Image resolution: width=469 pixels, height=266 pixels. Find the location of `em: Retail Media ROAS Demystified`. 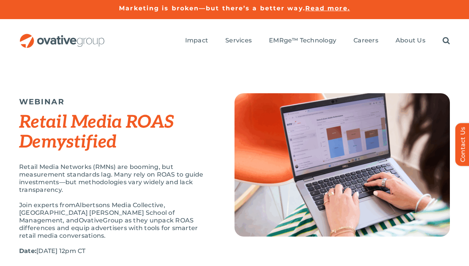

em: Retail Media ROAS Demystified is located at coordinates (96, 132).